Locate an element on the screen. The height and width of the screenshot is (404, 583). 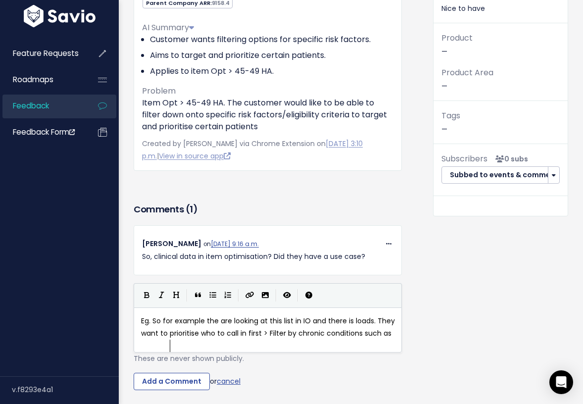
a: cancel is located at coordinates (229, 381).